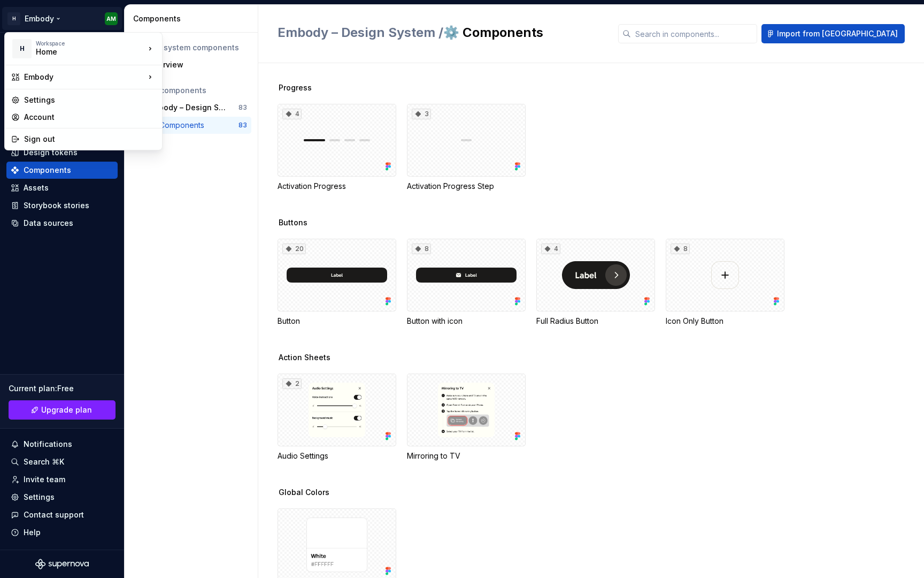 This screenshot has width=924, height=578. What do you see at coordinates (90, 139) in the screenshot?
I see `div: Sign out` at bounding box center [90, 139].